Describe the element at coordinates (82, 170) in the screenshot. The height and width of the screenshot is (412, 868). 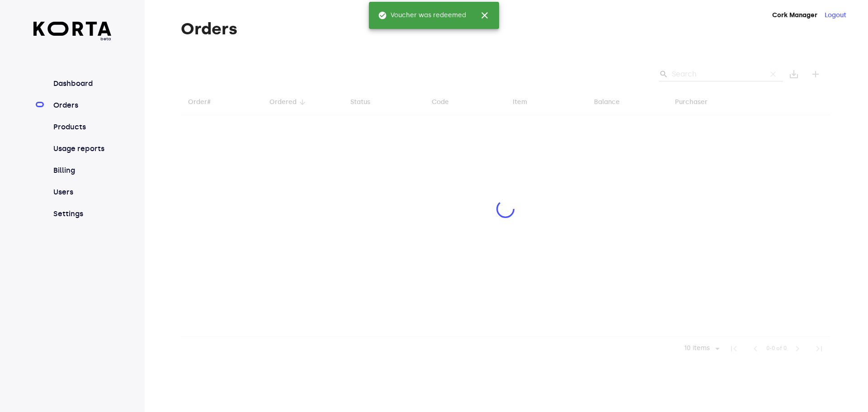
I see `a: Billing` at that location.